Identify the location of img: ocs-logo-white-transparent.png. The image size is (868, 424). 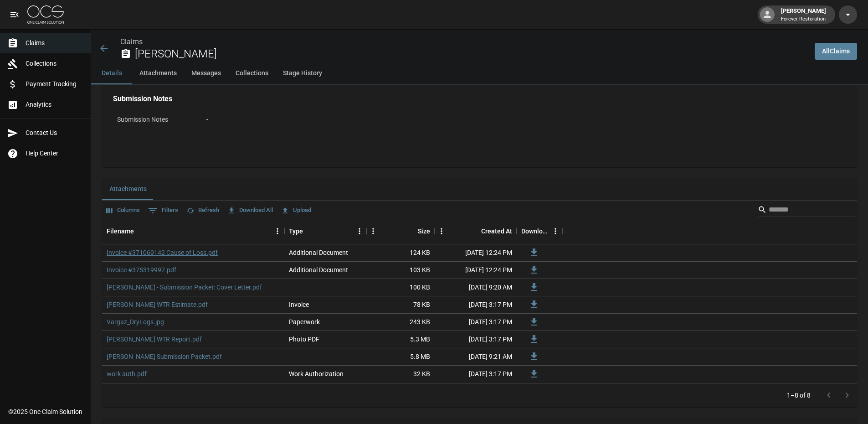
(46, 14).